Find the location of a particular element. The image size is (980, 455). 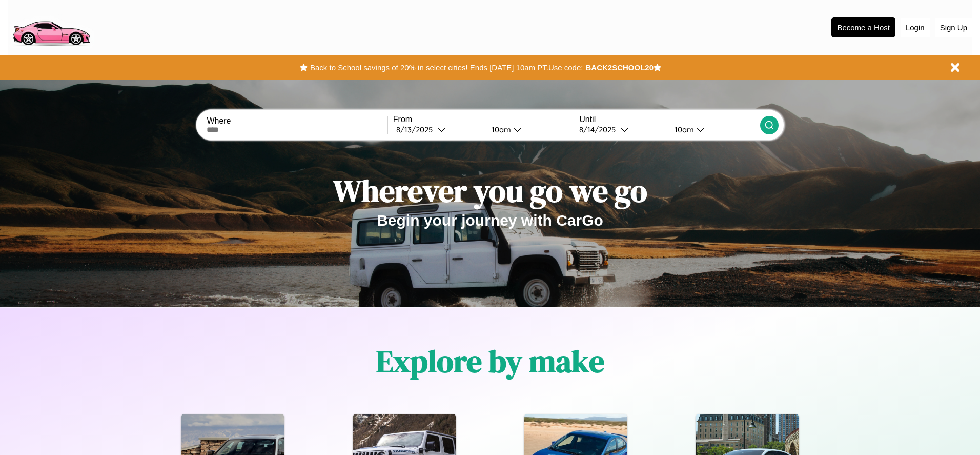

label: Where is located at coordinates (297, 121).